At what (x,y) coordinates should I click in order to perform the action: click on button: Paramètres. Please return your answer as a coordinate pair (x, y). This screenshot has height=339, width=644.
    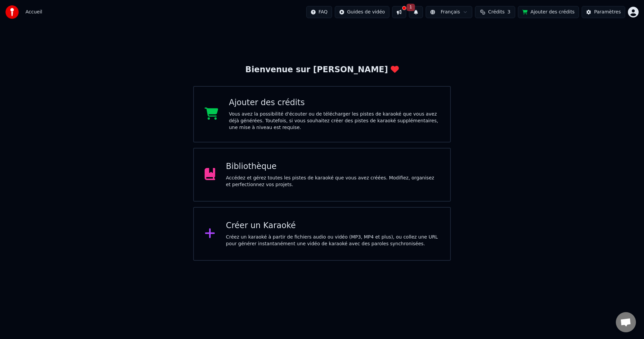
    Looking at the image, I should click on (604, 12).